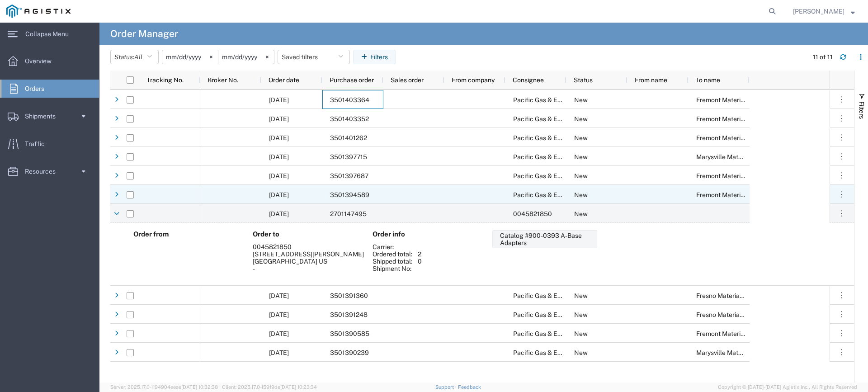 Image resolution: width=868 pixels, height=392 pixels. Describe the element at coordinates (584, 80) in the screenshot. I see `span: Status` at that location.